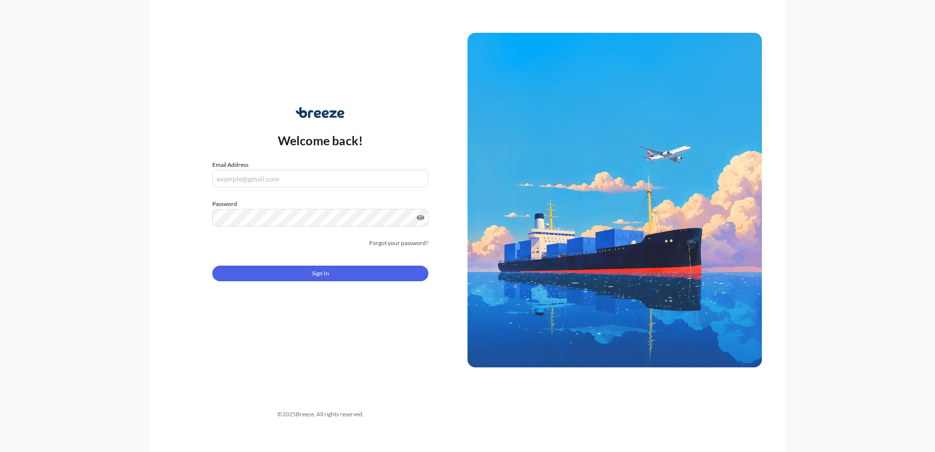 Image resolution: width=935 pixels, height=452 pixels. What do you see at coordinates (320, 204) in the screenshot?
I see `label: Password` at bounding box center [320, 204].